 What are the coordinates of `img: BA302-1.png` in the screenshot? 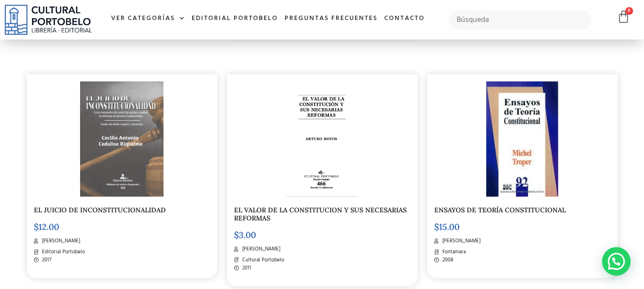 It's located at (122, 139).